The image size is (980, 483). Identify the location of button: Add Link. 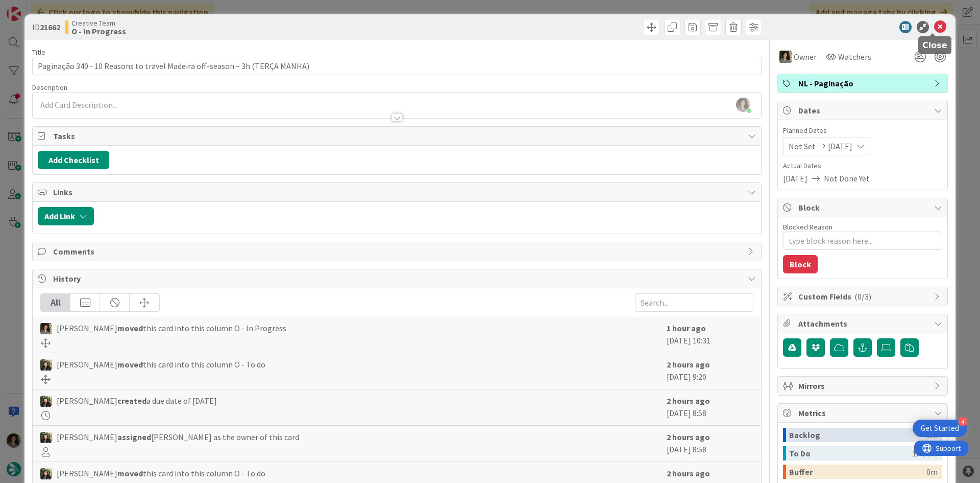
(66, 216).